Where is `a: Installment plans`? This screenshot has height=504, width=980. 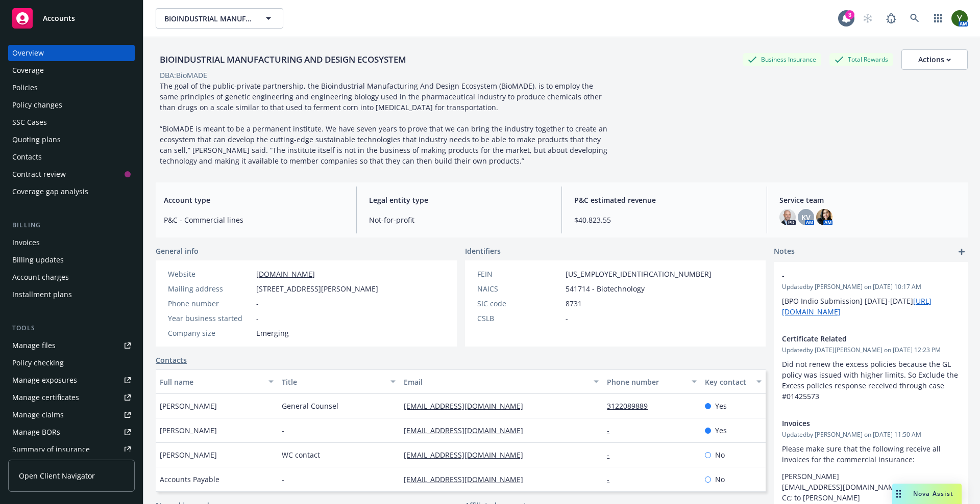 a: Installment plans is located at coordinates (72, 295).